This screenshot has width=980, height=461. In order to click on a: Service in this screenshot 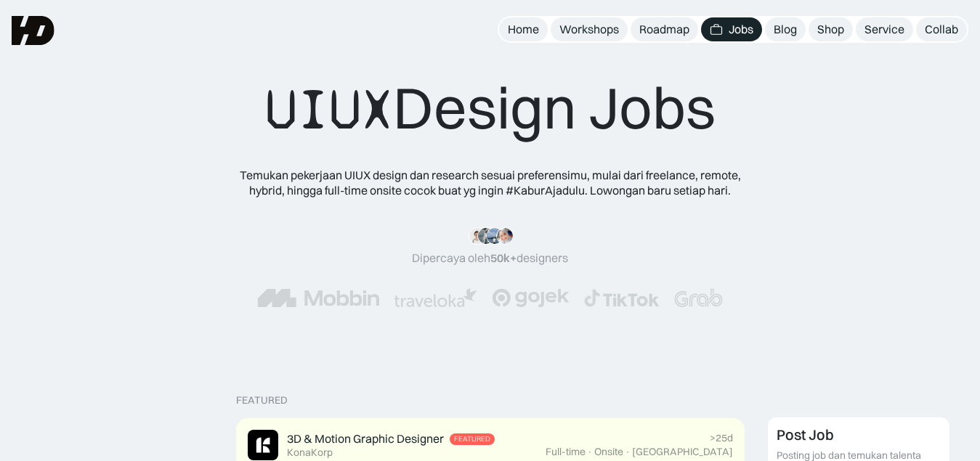, I will do `click(884, 29)`.